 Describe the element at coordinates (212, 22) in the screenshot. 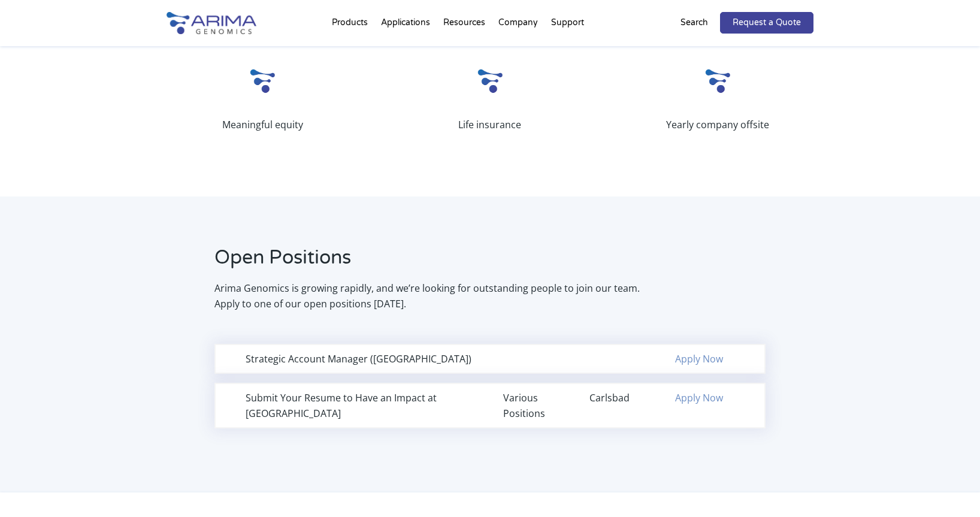

I see `img: Arima-Genomics-logo` at that location.